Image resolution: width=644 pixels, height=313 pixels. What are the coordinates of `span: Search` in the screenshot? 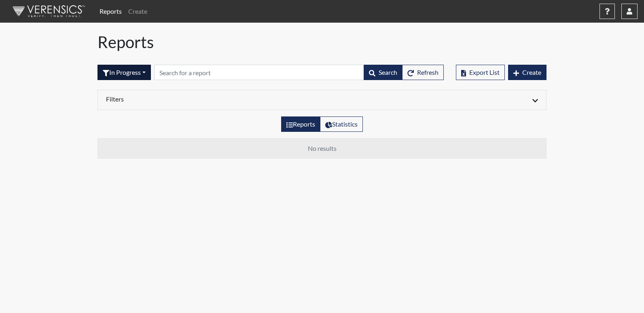 It's located at (388, 72).